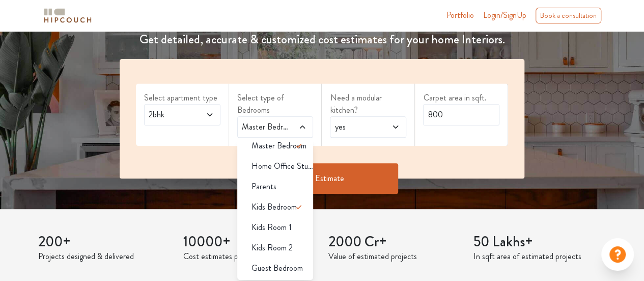 Image resolution: width=644 pixels, height=281 pixels. What do you see at coordinates (265, 127) in the screenshot?
I see `span: Master Bedroom,Kids Bedroom` at bounding box center [265, 127].